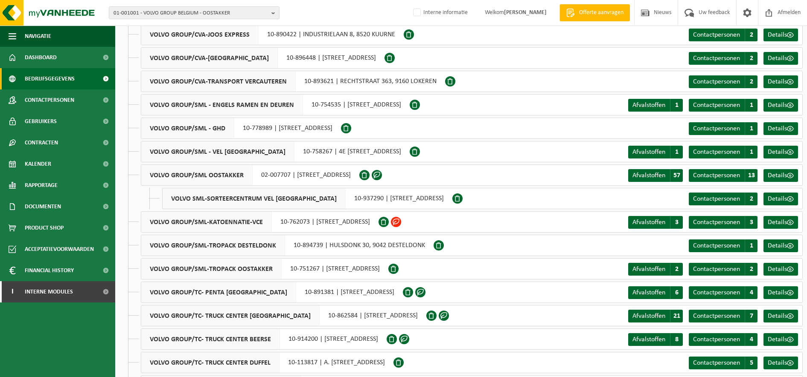  Describe the element at coordinates (655, 340) in the screenshot. I see `a: Afvalstoffen 8` at that location.